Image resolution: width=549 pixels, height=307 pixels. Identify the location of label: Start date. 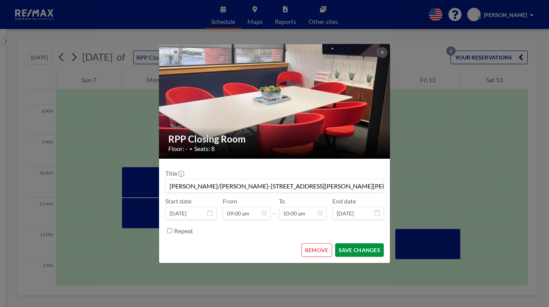
(178, 201).